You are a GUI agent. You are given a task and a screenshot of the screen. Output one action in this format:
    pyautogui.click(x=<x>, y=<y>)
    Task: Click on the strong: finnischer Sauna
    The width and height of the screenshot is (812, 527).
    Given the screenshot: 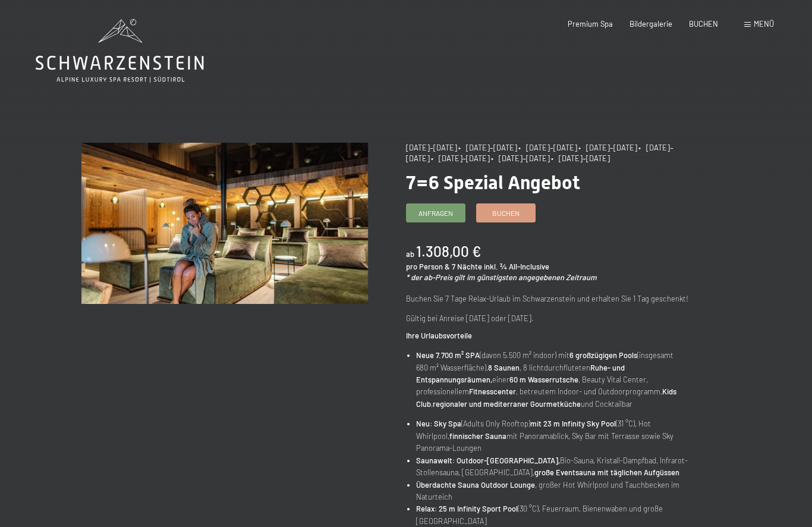 What is the action you would take?
    pyautogui.click(x=477, y=436)
    